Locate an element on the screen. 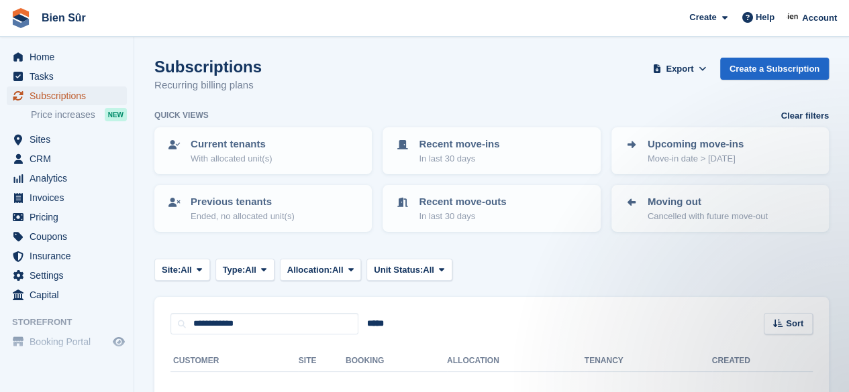  th: Site is located at coordinates (322, 362).